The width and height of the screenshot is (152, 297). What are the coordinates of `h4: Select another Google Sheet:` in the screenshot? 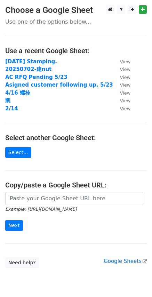 It's located at (76, 138).